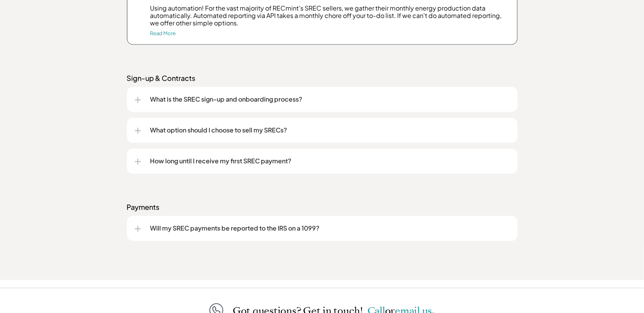 This screenshot has height=313, width=644. Describe the element at coordinates (330, 228) in the screenshot. I see `p: Will my SREC payments be reported to the IRS on a 1099?` at that location.